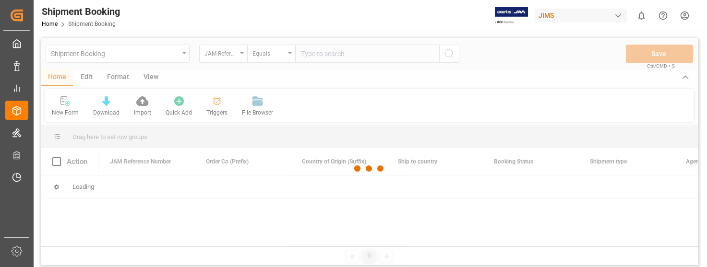  I want to click on button: show 0 new notifications, so click(641, 15).